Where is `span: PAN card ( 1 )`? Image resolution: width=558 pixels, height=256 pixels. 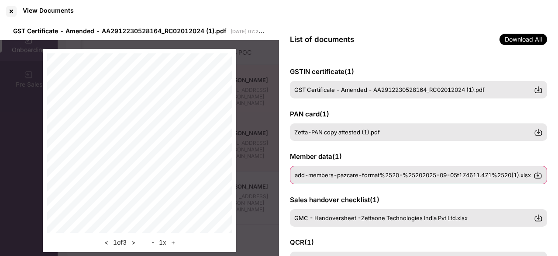
span: PAN card ( 1 ) is located at coordinates (310, 114).